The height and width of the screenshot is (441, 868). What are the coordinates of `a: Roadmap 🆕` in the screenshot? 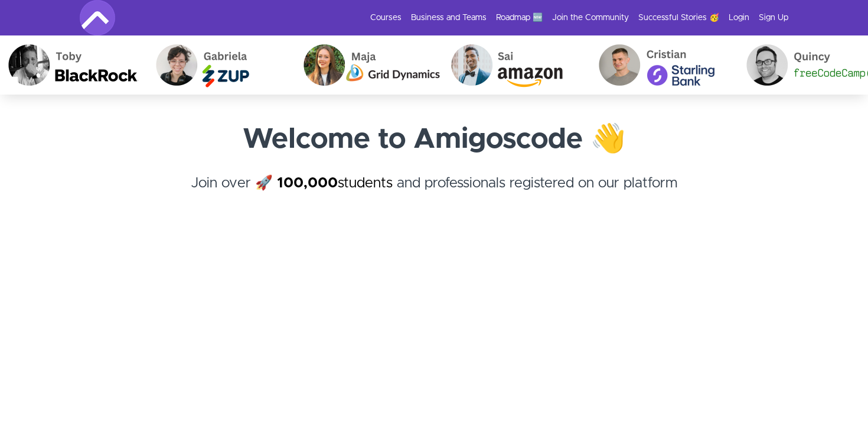 It's located at (519, 17).